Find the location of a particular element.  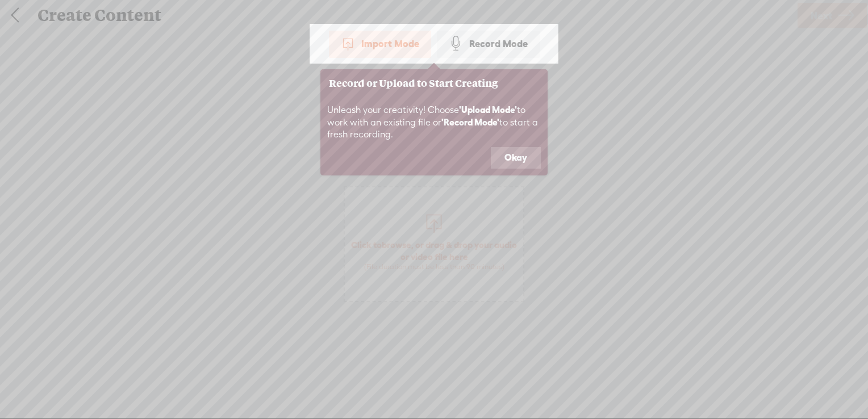

div: Record Mode is located at coordinates (488, 44).